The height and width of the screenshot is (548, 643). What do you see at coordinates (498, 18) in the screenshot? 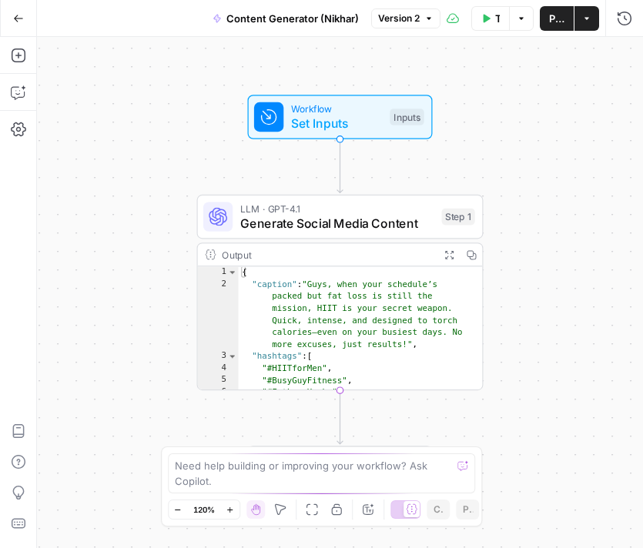
I see `span: Test Workflow` at bounding box center [498, 18].